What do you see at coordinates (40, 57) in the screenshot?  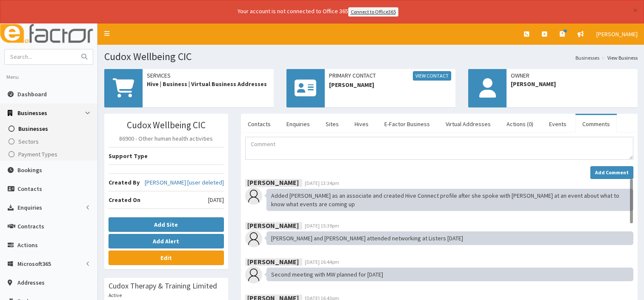 I see `input: Search...` at bounding box center [40, 57].